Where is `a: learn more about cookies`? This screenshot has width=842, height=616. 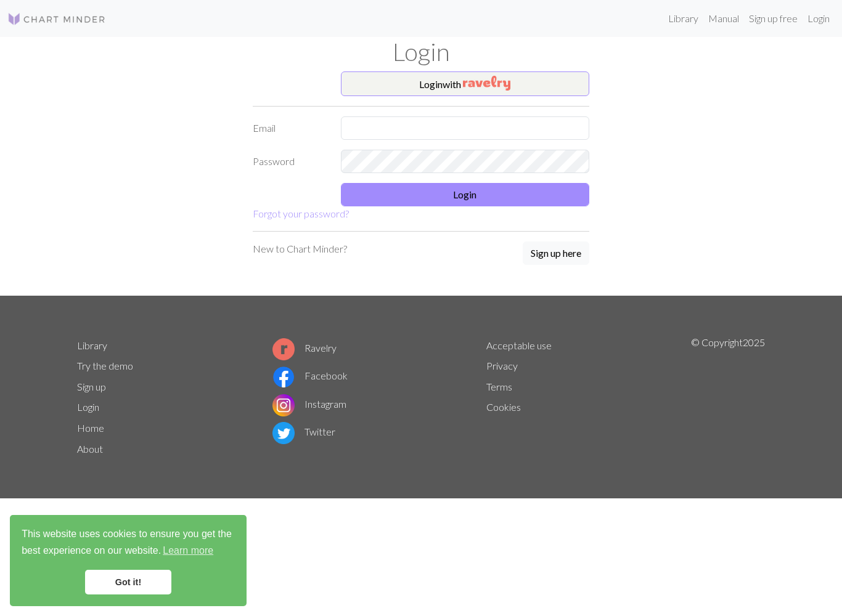 a: learn more about cookies is located at coordinates (188, 551).